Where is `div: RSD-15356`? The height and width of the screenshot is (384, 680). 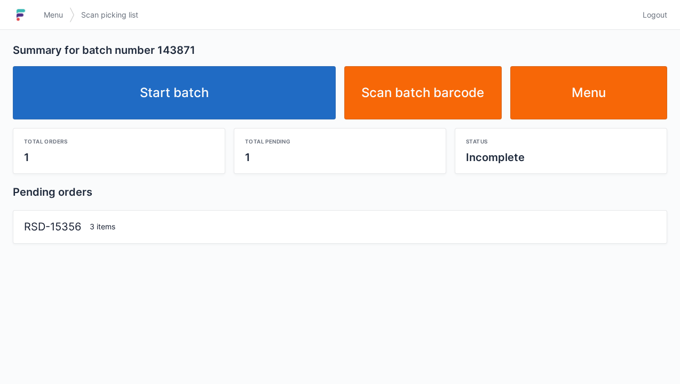 div: RSD-15356 is located at coordinates (52, 227).